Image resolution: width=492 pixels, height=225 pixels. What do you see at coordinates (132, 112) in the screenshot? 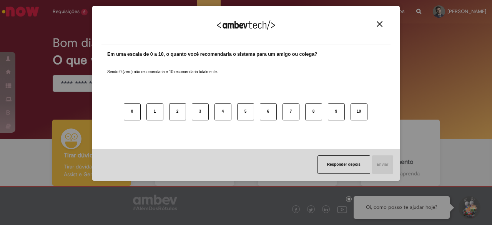
I see `button: 0` at bounding box center [132, 112].